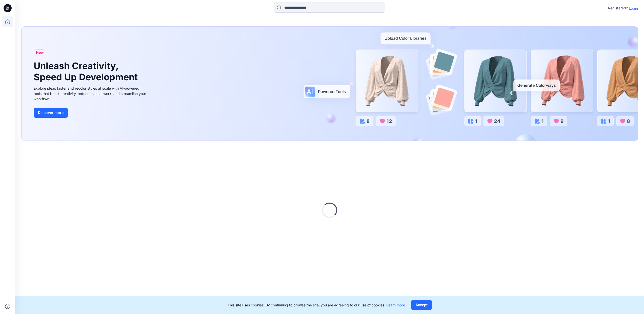  Describe the element at coordinates (421, 305) in the screenshot. I see `button: Accept` at that location.